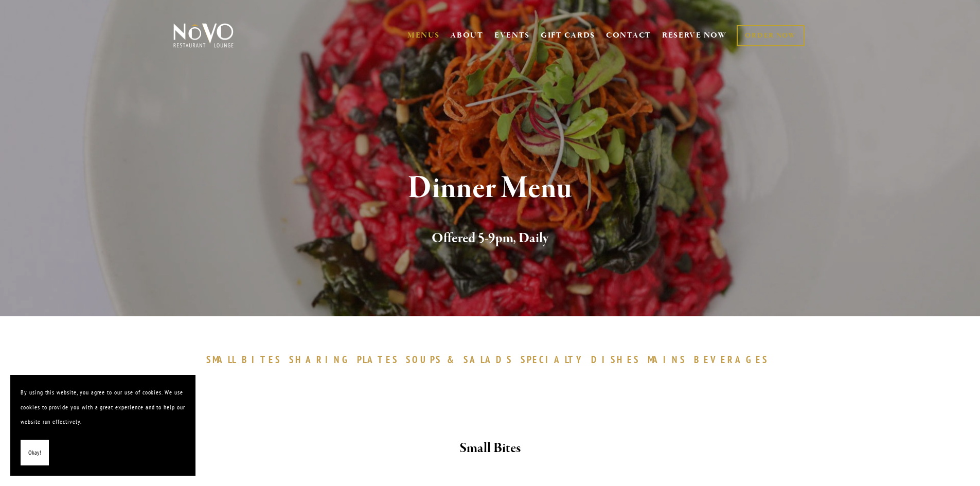 The width and height of the screenshot is (980, 486). Describe the element at coordinates (321, 360) in the screenshot. I see `span: SHARING` at that location.